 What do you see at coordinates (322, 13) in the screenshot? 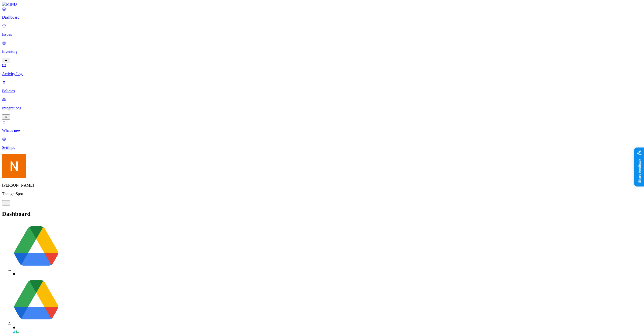
I see `a: Dashboard` at bounding box center [322, 13].